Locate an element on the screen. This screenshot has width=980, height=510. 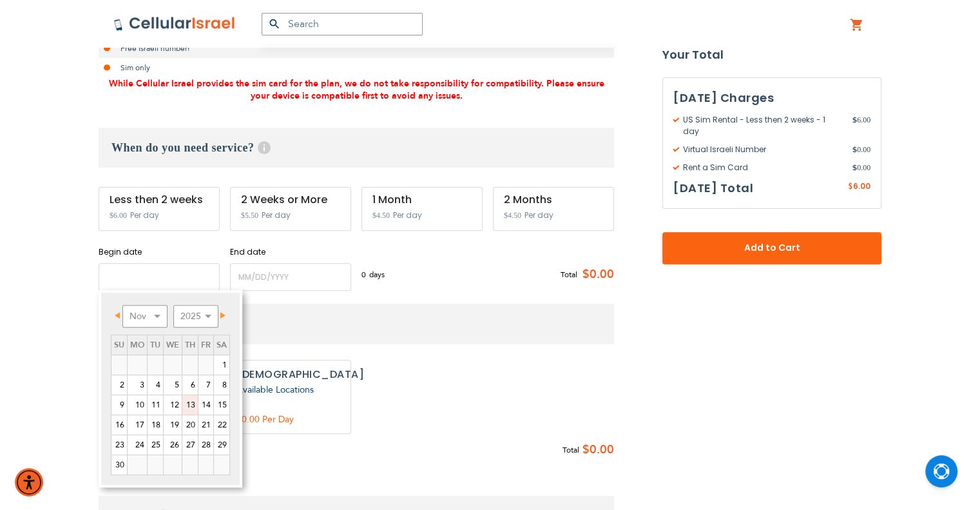
span: Prev is located at coordinates (117, 315).